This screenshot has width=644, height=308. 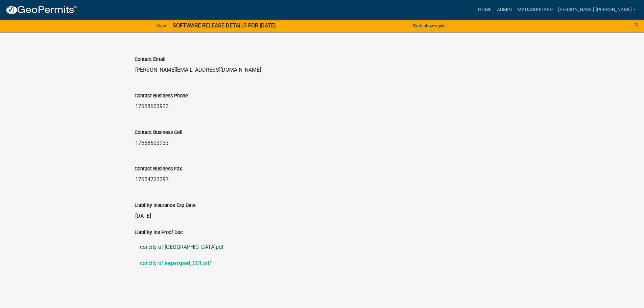 I want to click on label: Contact Email, so click(x=150, y=60).